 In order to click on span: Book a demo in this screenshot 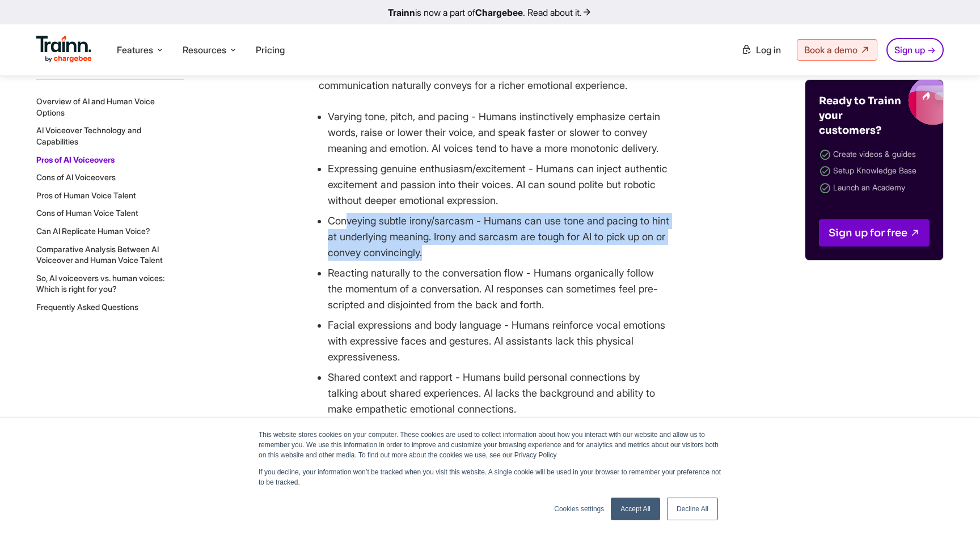, I will do `click(831, 50)`.